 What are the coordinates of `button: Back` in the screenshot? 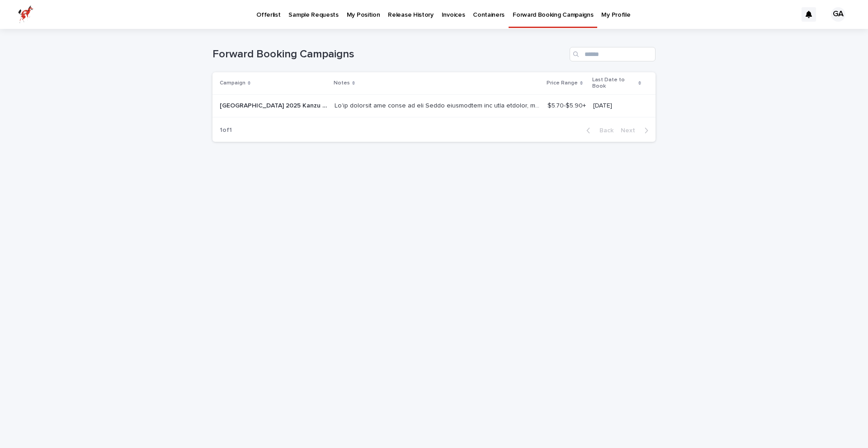 It's located at (598, 131).